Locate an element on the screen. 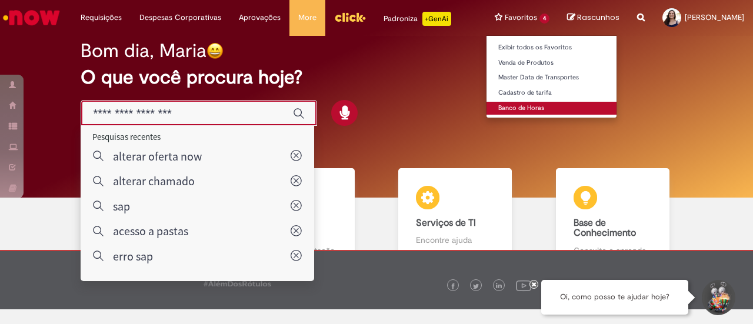 The height and width of the screenshot is (324, 753). img: logo_footer_facebook.png is located at coordinates (453, 286).